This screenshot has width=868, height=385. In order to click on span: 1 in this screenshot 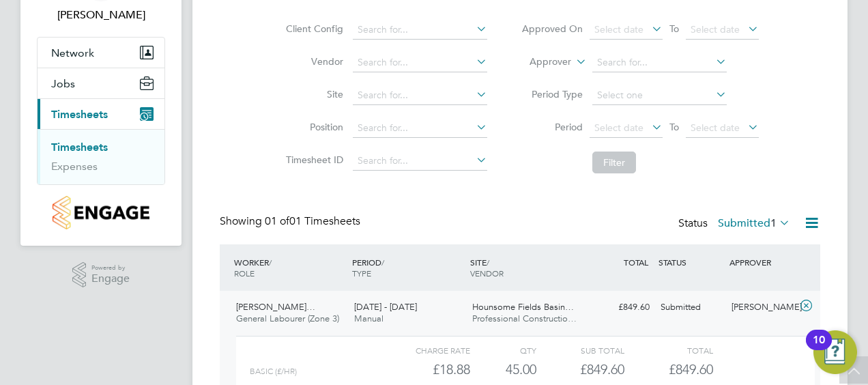, I will do `click(773, 223)`.